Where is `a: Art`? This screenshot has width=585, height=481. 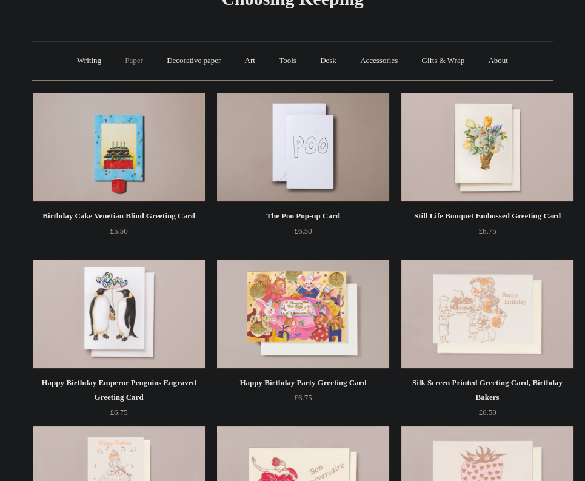
a: Art is located at coordinates (250, 61).